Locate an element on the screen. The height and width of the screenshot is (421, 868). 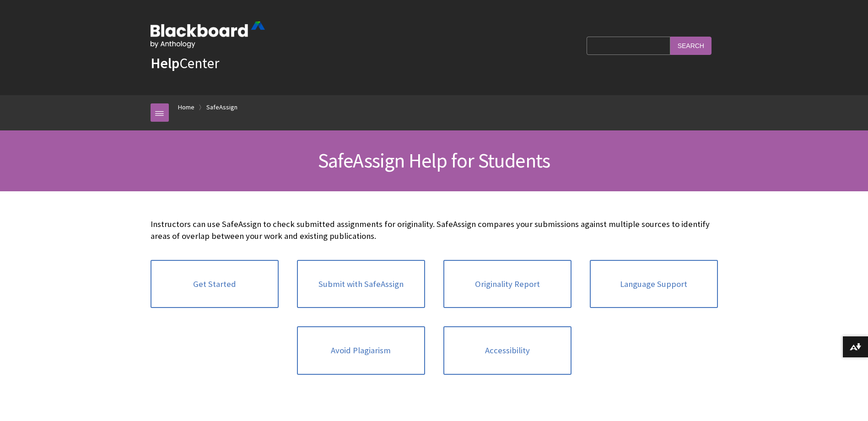
p: Instructors can use SafeAssign to check submitted assignments for originality. SafeAssign compare... is located at coordinates (434, 230).